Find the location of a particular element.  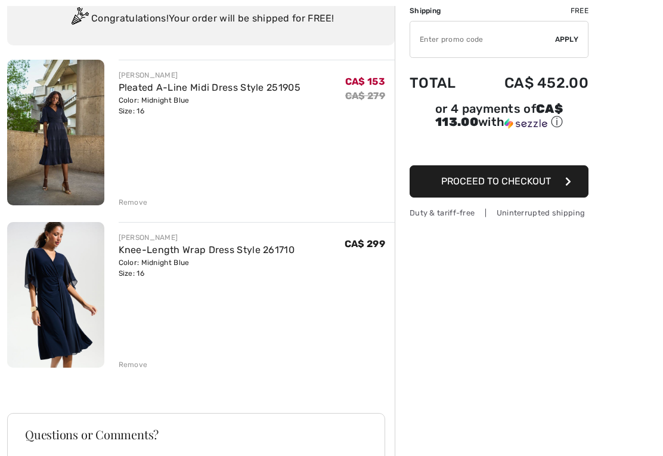

td: CA$ 452.00 is located at coordinates (531, 83).